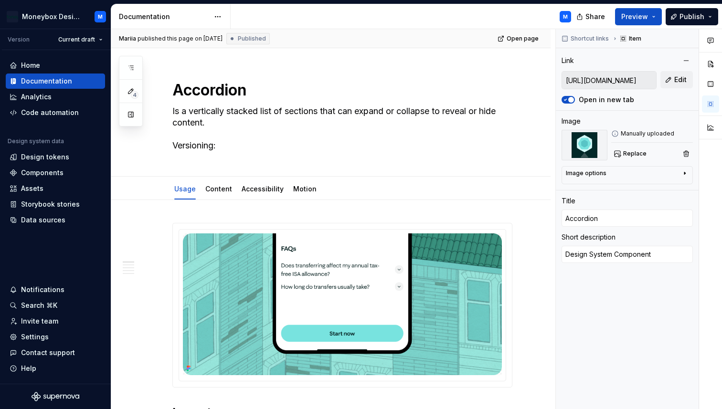 This screenshot has width=722, height=409. I want to click on div: Assets, so click(32, 189).